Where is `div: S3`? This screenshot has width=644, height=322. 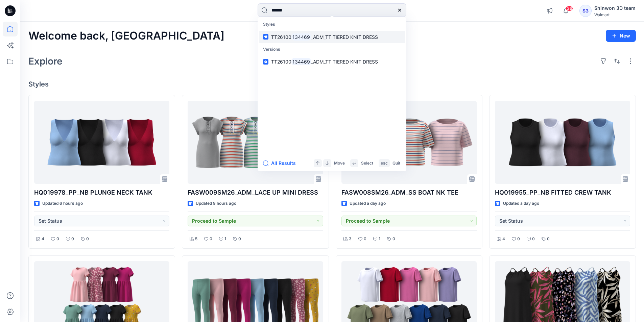 div: S3 is located at coordinates (585, 11).